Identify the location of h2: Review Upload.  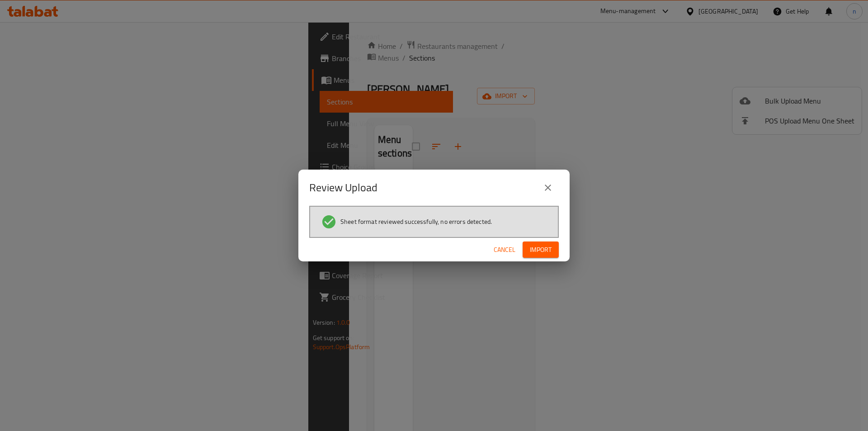
(343, 188).